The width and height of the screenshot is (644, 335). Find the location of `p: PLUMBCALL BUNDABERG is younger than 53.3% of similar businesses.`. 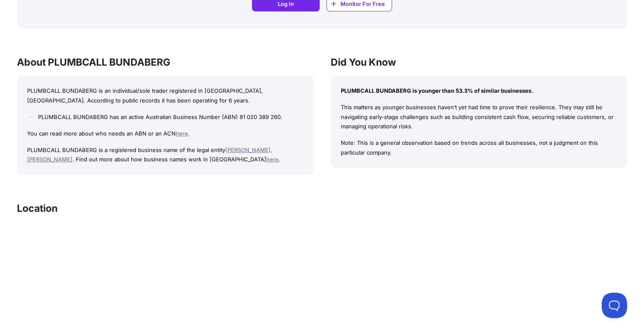

p: PLUMBCALL BUNDABERG is younger than 53.3% of similar businesses. is located at coordinates (480, 91).